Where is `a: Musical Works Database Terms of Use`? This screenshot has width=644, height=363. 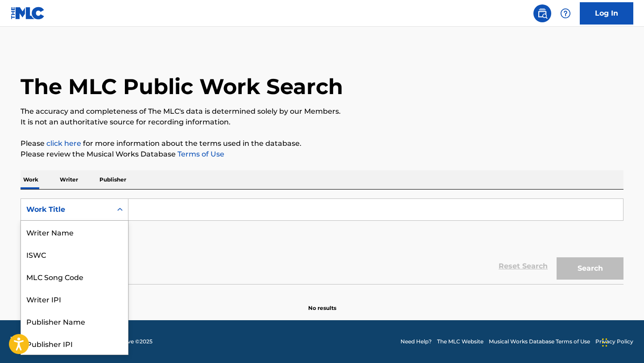 a: Musical Works Database Terms of Use is located at coordinates (539, 342).